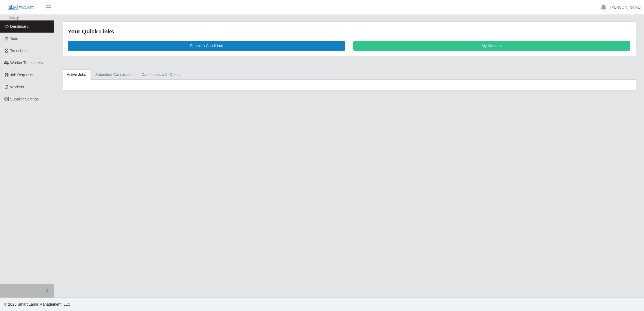 Image resolution: width=644 pixels, height=311 pixels. Describe the element at coordinates (77, 75) in the screenshot. I see `a: Active Jobs` at that location.